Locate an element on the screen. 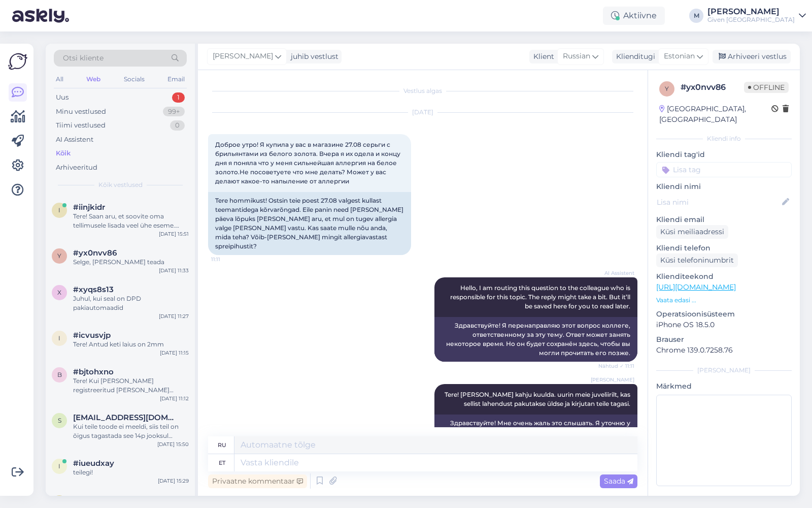 Image resolution: width=812 pixels, height=508 pixels. p: Brauser is located at coordinates (724, 339).